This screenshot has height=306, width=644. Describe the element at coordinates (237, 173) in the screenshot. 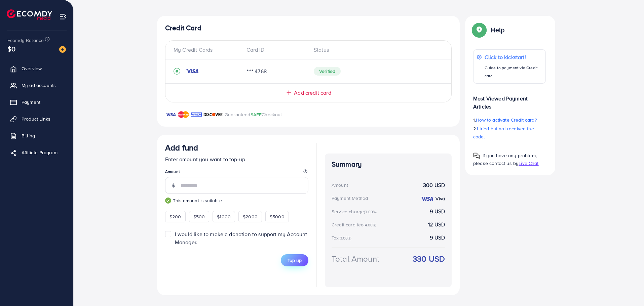

I see `legend: Amount` at that location.